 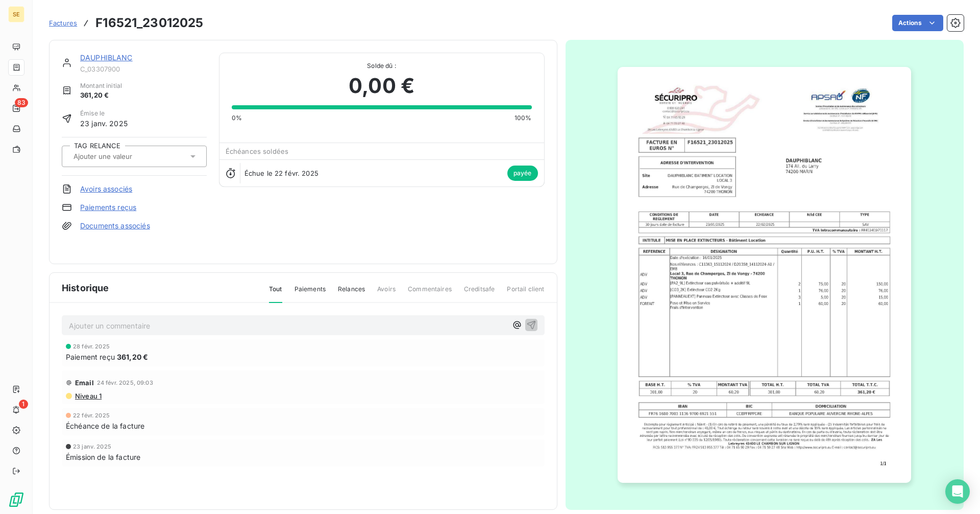 What do you see at coordinates (525, 293) in the screenshot?
I see `span: Portail client` at bounding box center [525, 293].